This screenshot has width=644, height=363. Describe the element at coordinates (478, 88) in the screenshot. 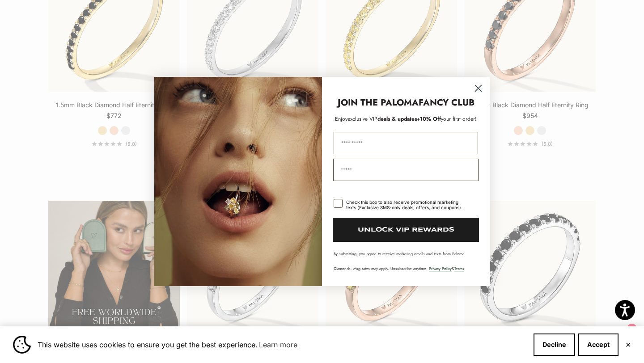

I see `button: Close dialog` at that location.